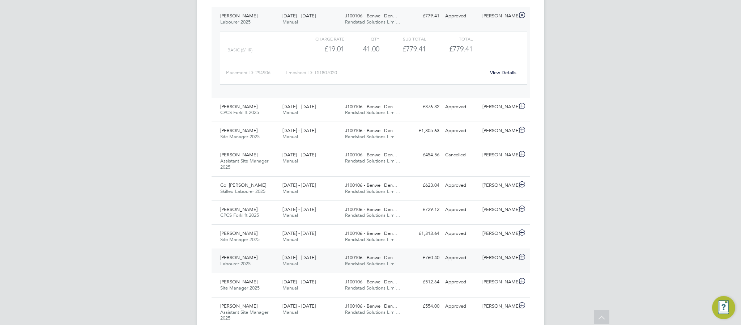  I want to click on div: £1,313.64, so click(423, 233).